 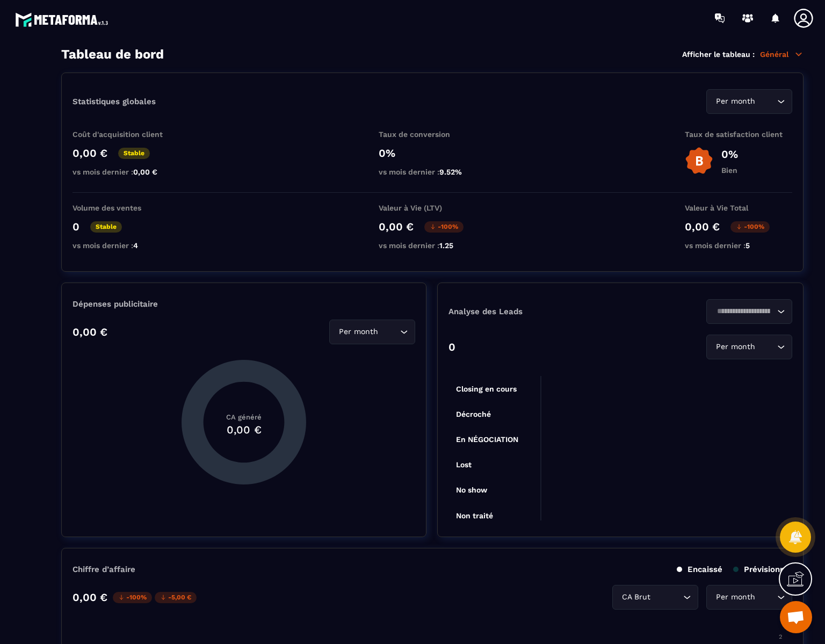 I want to click on tspan: Non traité, so click(x=474, y=516).